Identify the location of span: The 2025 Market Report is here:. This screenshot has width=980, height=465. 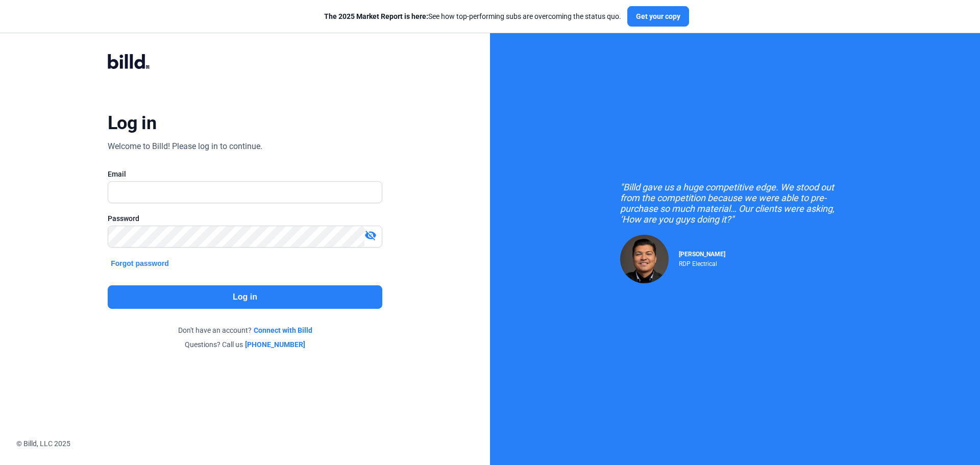
(376, 16).